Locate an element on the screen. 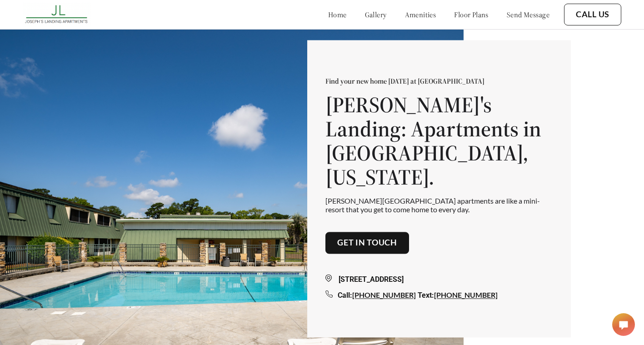 The height and width of the screenshot is (345, 644). a: send message is located at coordinates (528, 14).